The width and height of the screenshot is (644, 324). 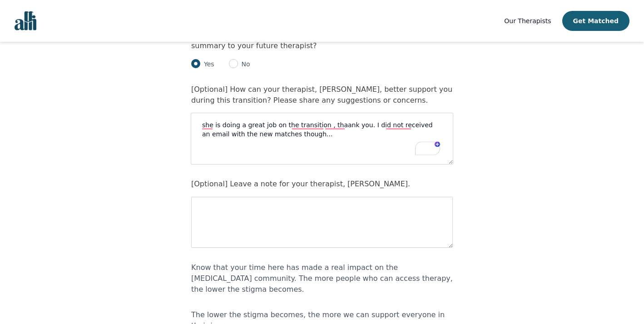 What do you see at coordinates (322, 139) in the screenshot?
I see `textarea: To enrich screen reader interactions, please activate Accessibility in Grammarly extension settings` at bounding box center [322, 139].